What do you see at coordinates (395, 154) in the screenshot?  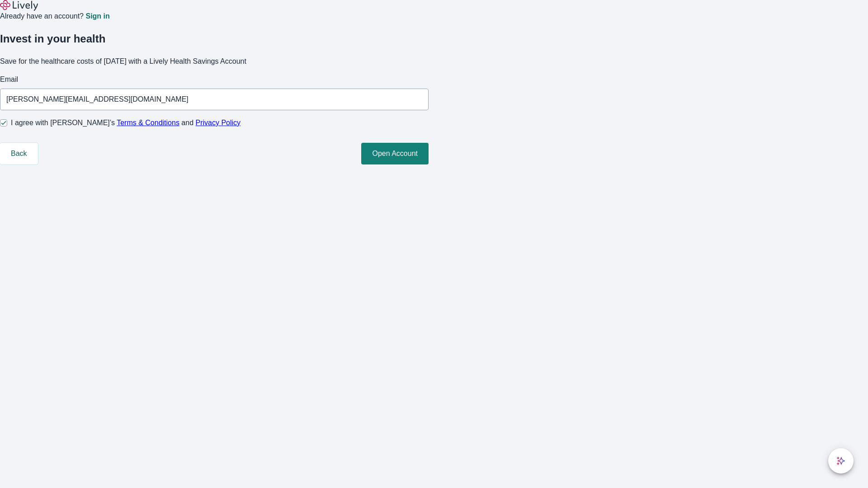 I see `button: Open Account` at bounding box center [395, 154].